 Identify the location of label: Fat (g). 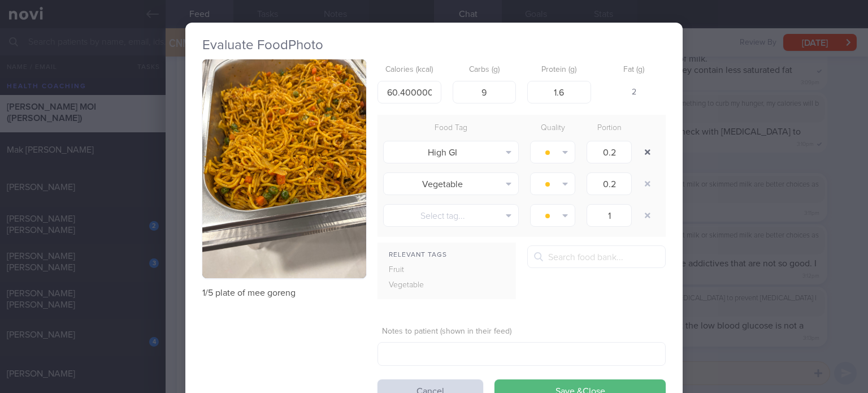
(634, 70).